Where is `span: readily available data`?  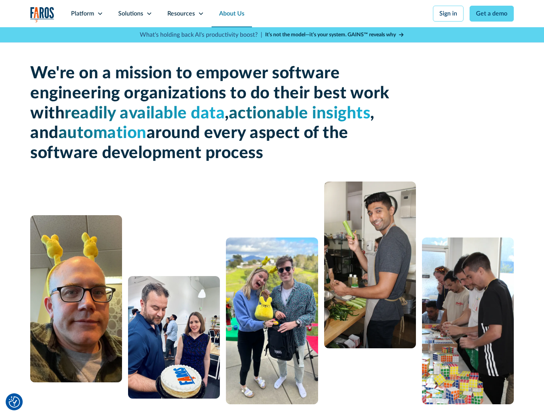 span: readily available data is located at coordinates (145, 113).